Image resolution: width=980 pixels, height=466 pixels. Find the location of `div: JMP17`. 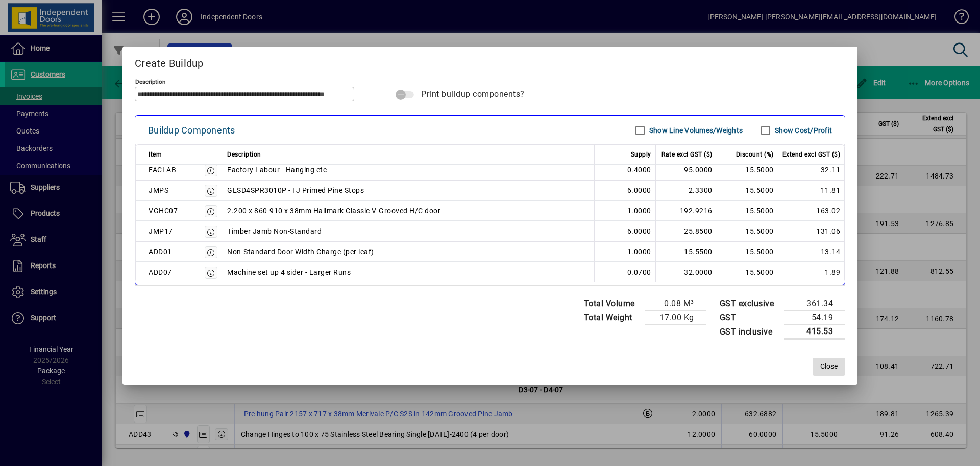

div: JMP17 is located at coordinates (161, 231).